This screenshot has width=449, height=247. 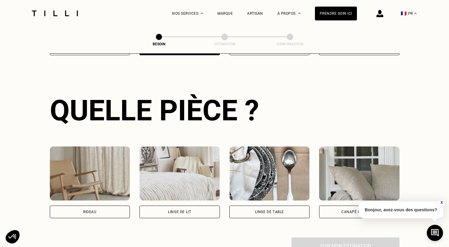 I want to click on img: Tilli retouche votre Linge de table, so click(x=270, y=173).